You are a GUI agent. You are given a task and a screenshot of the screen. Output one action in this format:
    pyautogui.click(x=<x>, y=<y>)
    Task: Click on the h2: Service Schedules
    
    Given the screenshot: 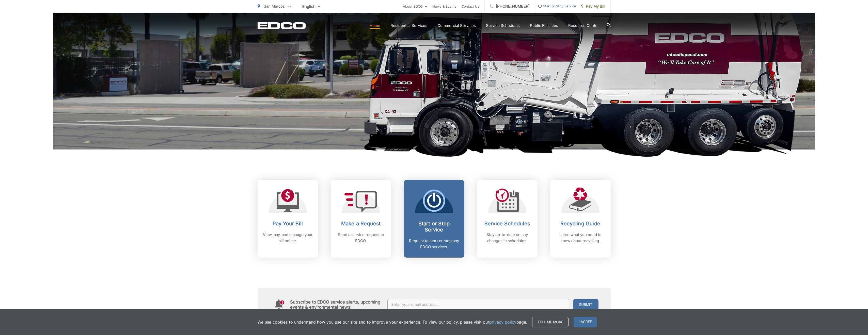 What is the action you would take?
    pyautogui.click(x=507, y=224)
    